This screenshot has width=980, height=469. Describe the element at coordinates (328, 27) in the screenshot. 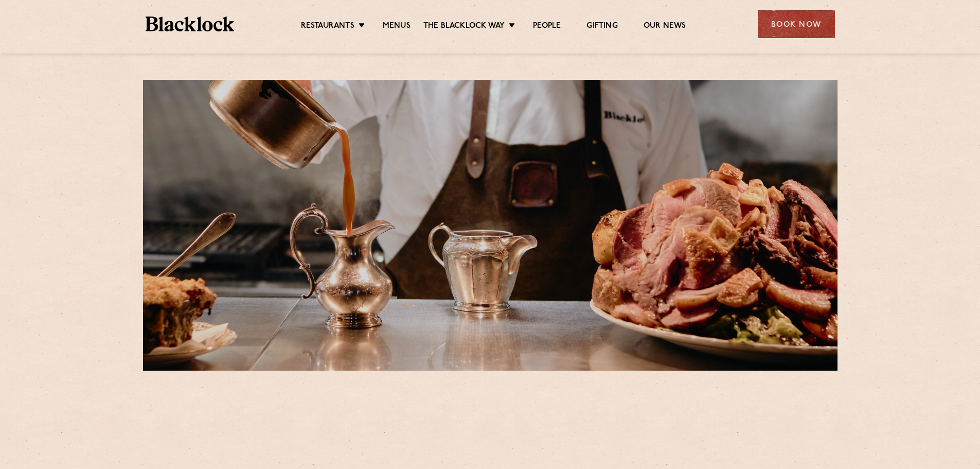

I see `a: Restaurants` at that location.